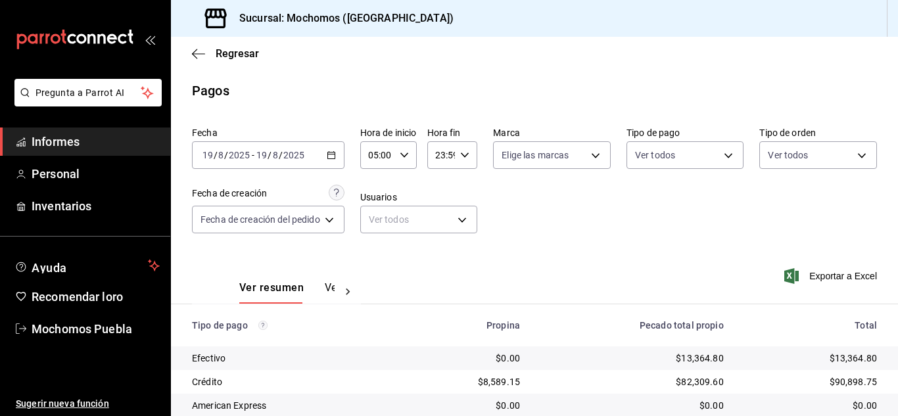  What do you see at coordinates (866, 326) in the screenshot?
I see `font: Total` at bounding box center [866, 326].